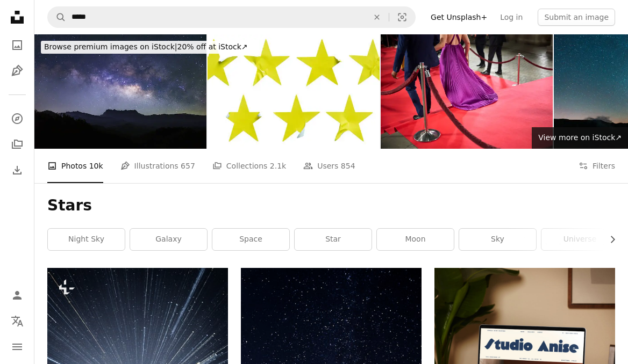 This screenshot has width=628, height=364. I want to click on img: Milky Way Galaxy, dark Milky Way, galaxy view, star lines, and night sky stars over Mountain Chia..., so click(120, 91).